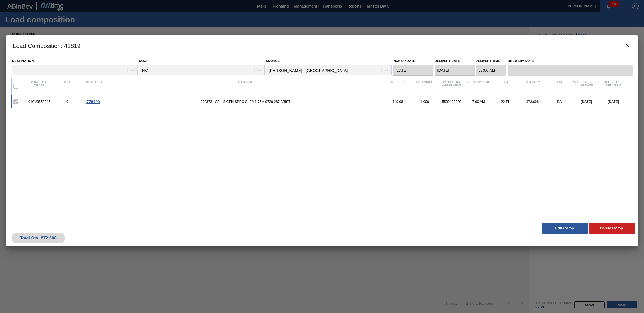 This screenshot has width=644, height=313. Describe the element at coordinates (425, 86) in the screenshot. I see `div: Unit Price` at that location.